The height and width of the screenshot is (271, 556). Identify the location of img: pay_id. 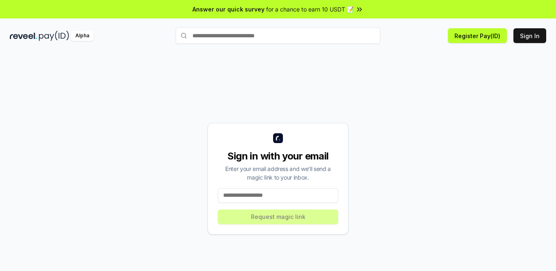
(54, 36).